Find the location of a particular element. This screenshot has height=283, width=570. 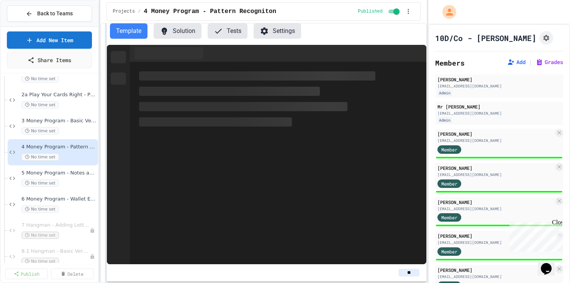

button: Tests is located at coordinates (227, 31).